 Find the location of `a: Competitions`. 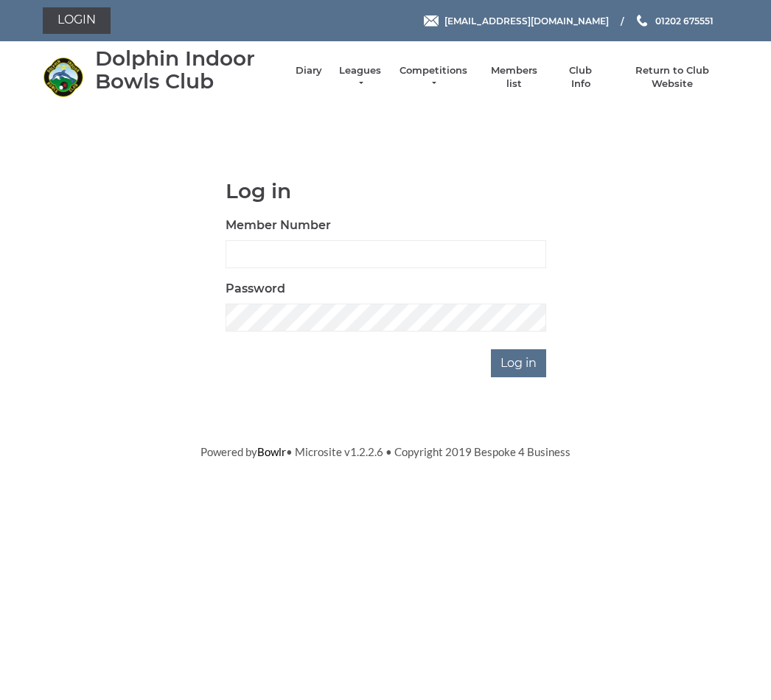

a: Competitions is located at coordinates (434, 77).